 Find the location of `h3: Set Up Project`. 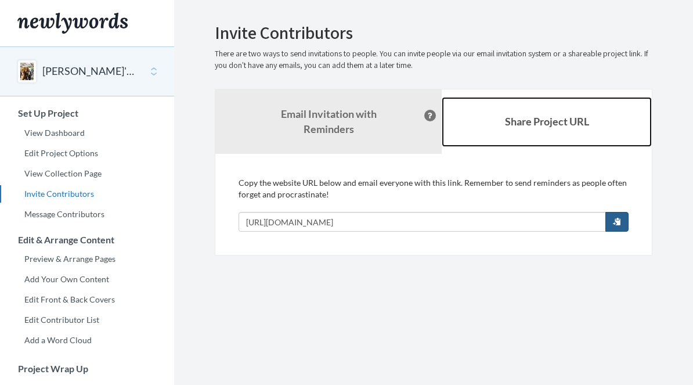

h3: Set Up Project is located at coordinates (87, 113).